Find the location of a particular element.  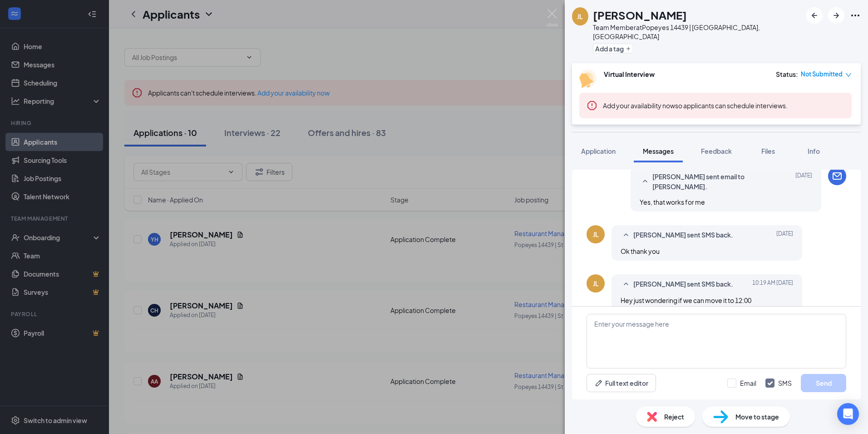

span: so applicants can schedule interviews. is located at coordinates (695, 106).